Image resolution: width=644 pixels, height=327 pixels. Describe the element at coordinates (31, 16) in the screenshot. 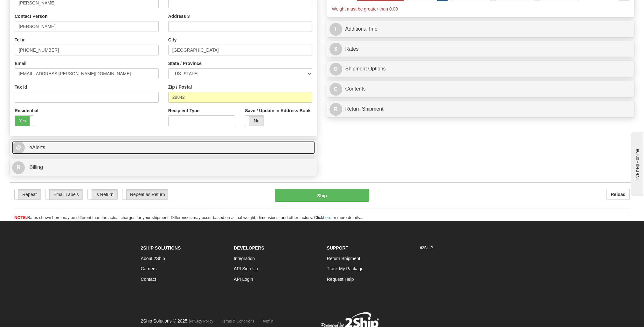

I see `label: Contact Person` at that location.